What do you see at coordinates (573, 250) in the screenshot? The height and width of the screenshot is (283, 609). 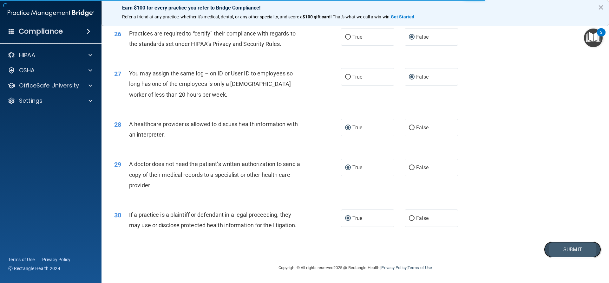 I see `button: Submit` at bounding box center [573, 250].